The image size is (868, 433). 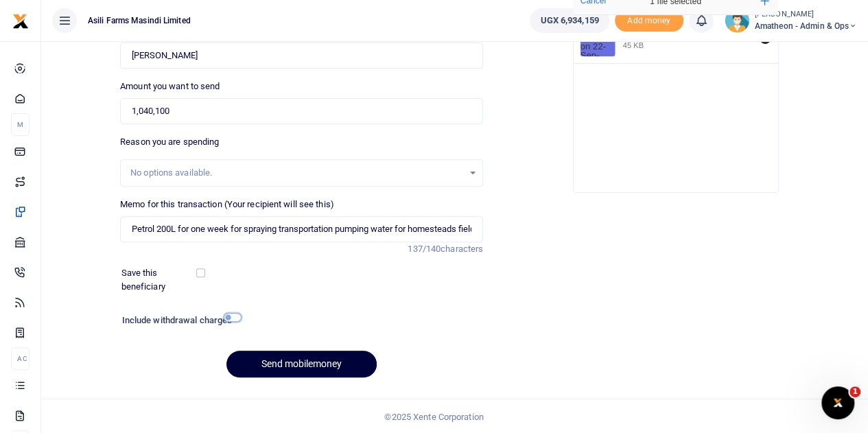 I want to click on span: characters, so click(x=462, y=248).